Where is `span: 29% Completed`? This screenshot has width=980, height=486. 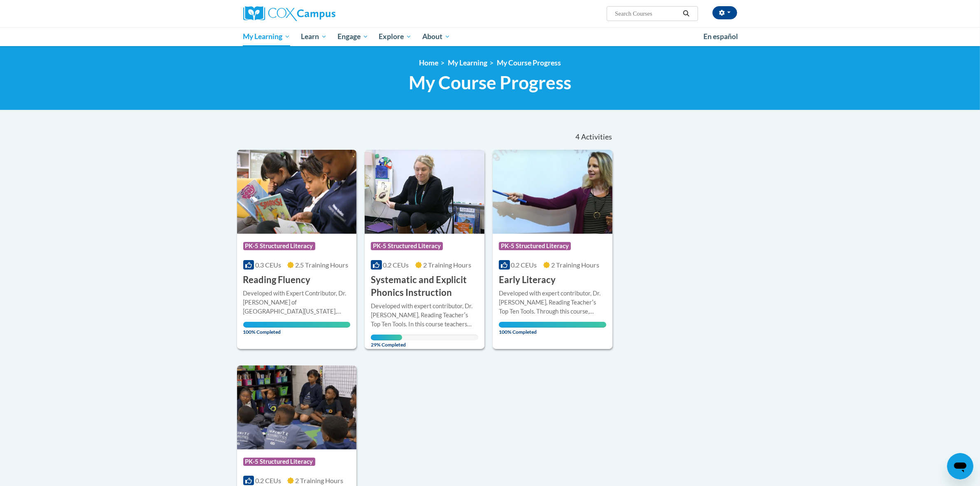
span: 29% Completed is located at coordinates (386, 341).